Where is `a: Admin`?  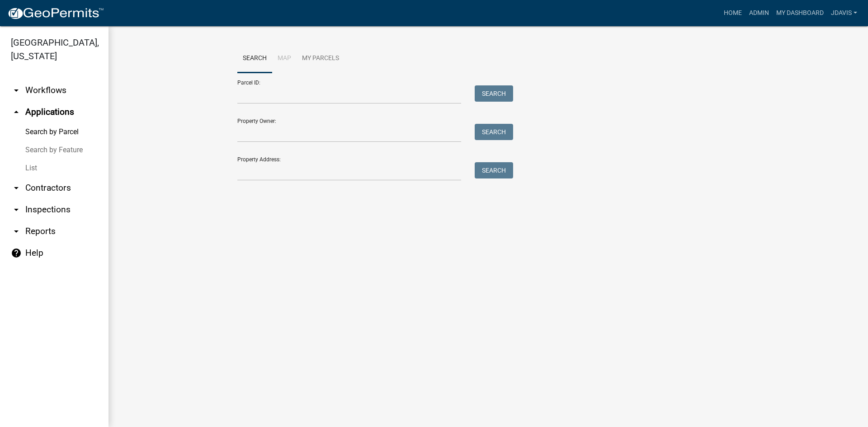
a: Admin is located at coordinates (759, 13).